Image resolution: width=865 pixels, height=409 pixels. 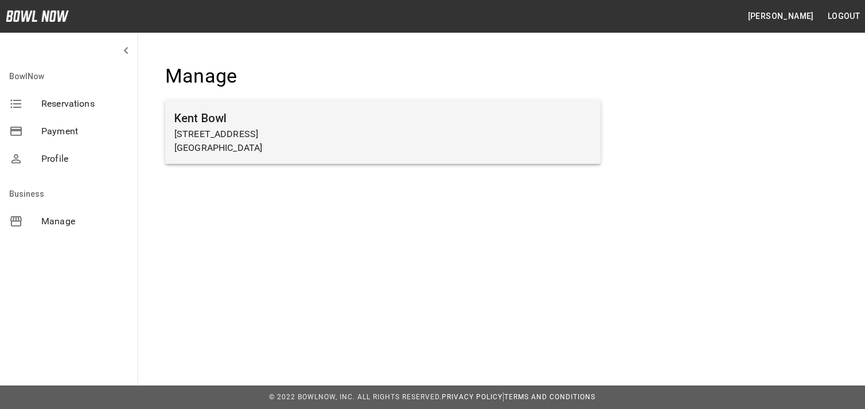 What do you see at coordinates (383, 118) in the screenshot?
I see `h6: Kent Bowl` at bounding box center [383, 118].